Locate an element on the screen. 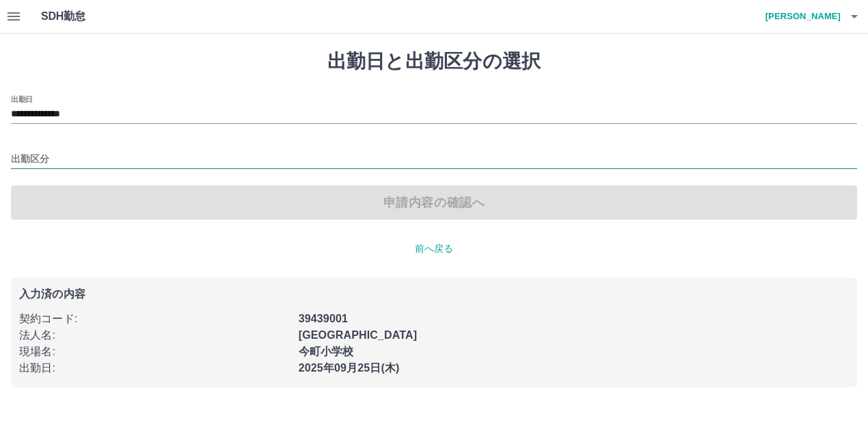 The height and width of the screenshot is (438, 868). b: 2025年09月25日(木) is located at coordinates (350, 368).